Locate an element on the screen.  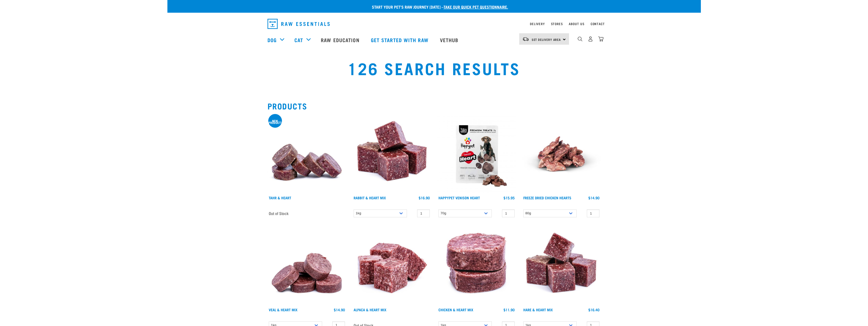
img: Possum Chicken Heart Mix 01 is located at coordinates (391, 266).